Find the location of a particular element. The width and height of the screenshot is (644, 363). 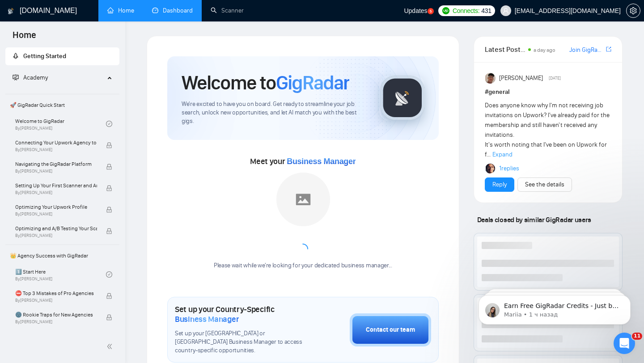

div: message notification from Mariia, 1 ч назад. Earn Free GigRadar Credits - Just by Sharing Your St... is located at coordinates (89, 34).